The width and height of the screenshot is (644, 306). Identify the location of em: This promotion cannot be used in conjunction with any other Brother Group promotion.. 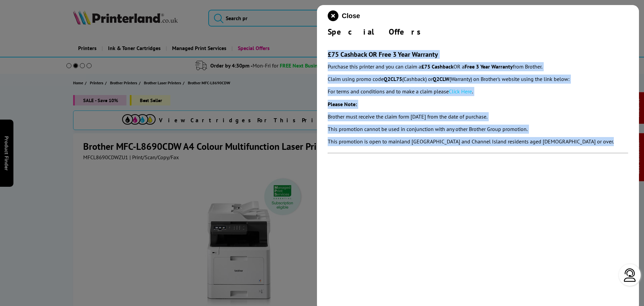
(428, 129).